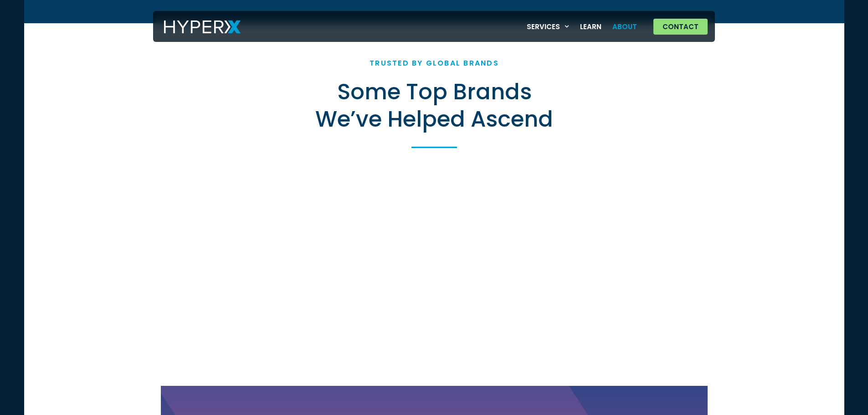  I want to click on nav: Menu, so click(582, 27).